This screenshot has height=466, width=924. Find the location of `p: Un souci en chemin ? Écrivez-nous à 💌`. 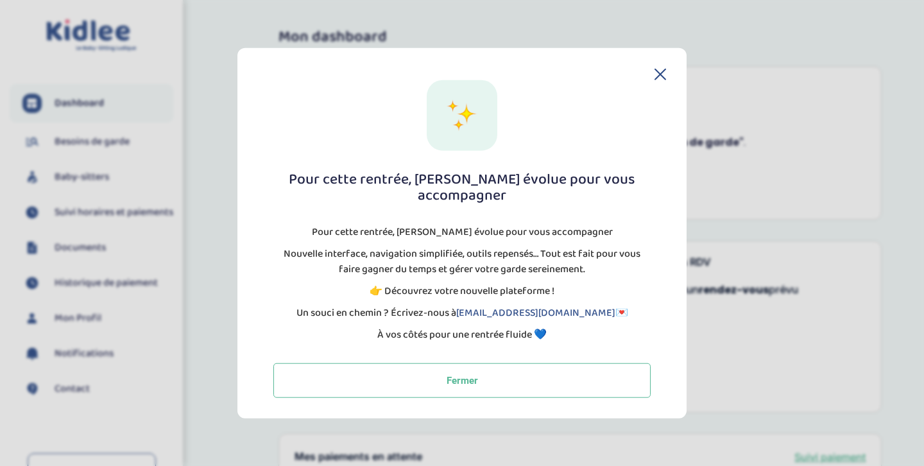

p: Un souci en chemin ? Écrivez-nous à 💌 is located at coordinates (462, 313).